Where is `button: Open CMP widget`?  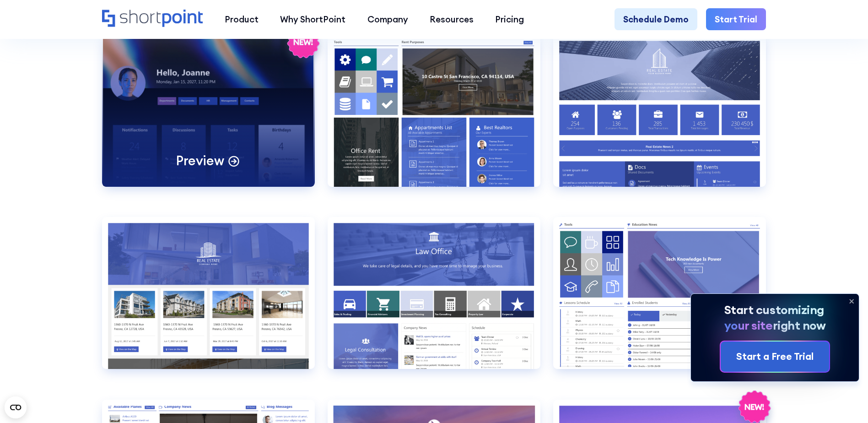
button: Open CMP widget is located at coordinates (16, 407).